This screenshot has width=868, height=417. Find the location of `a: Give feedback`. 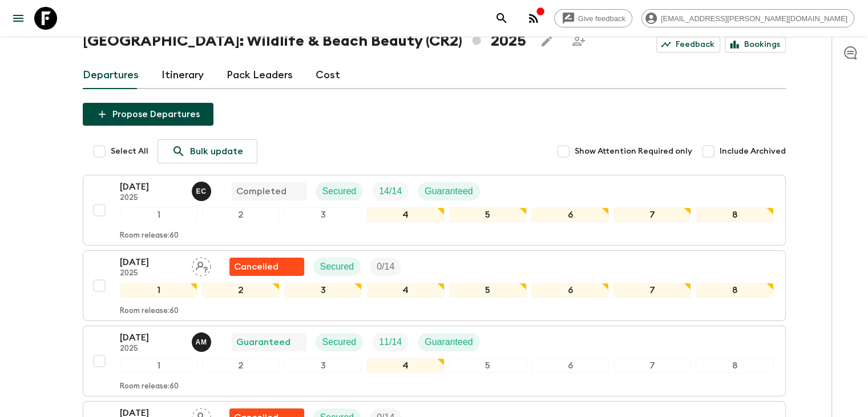

a: Give feedback is located at coordinates (593, 18).